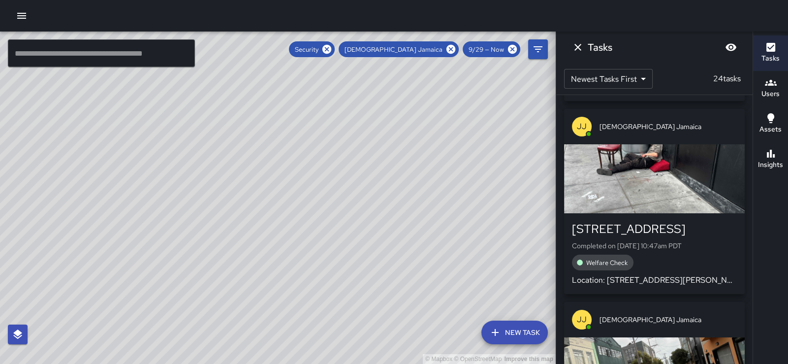  Describe the element at coordinates (771, 94) in the screenshot. I see `h6: Users` at that location.